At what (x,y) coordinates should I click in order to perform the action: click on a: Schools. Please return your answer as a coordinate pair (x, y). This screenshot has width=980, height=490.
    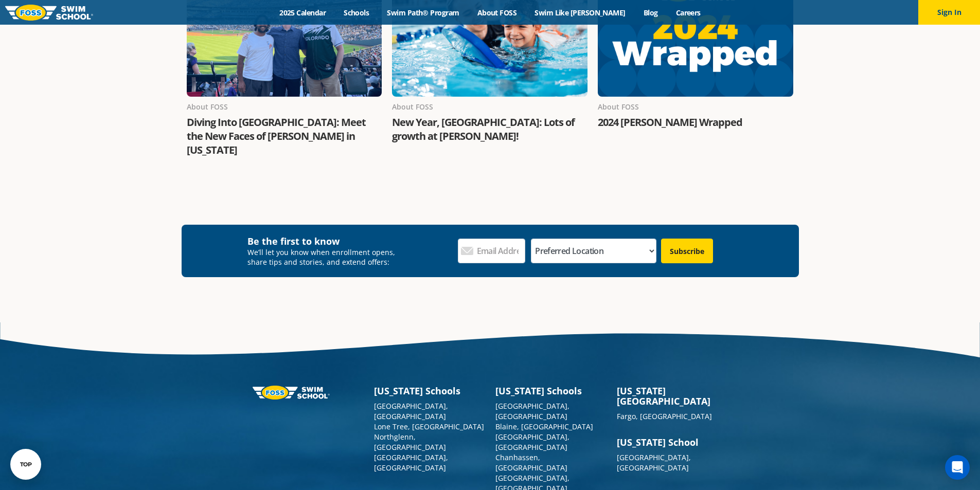
    Looking at the image, I should click on (357, 13).